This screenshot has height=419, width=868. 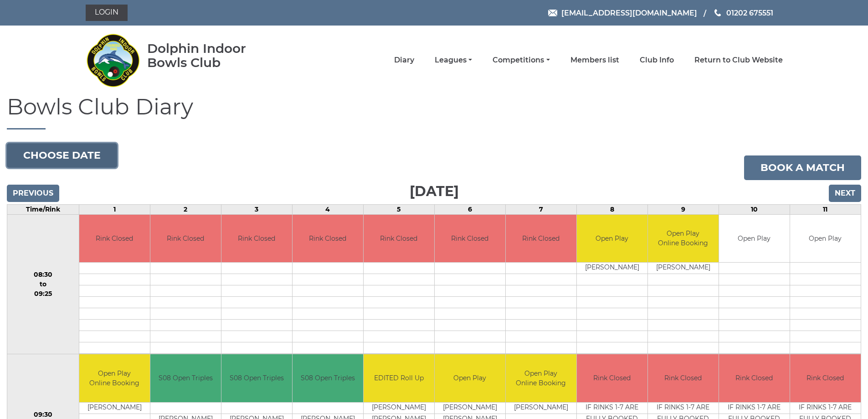 I want to click on a: Login, so click(x=107, y=12).